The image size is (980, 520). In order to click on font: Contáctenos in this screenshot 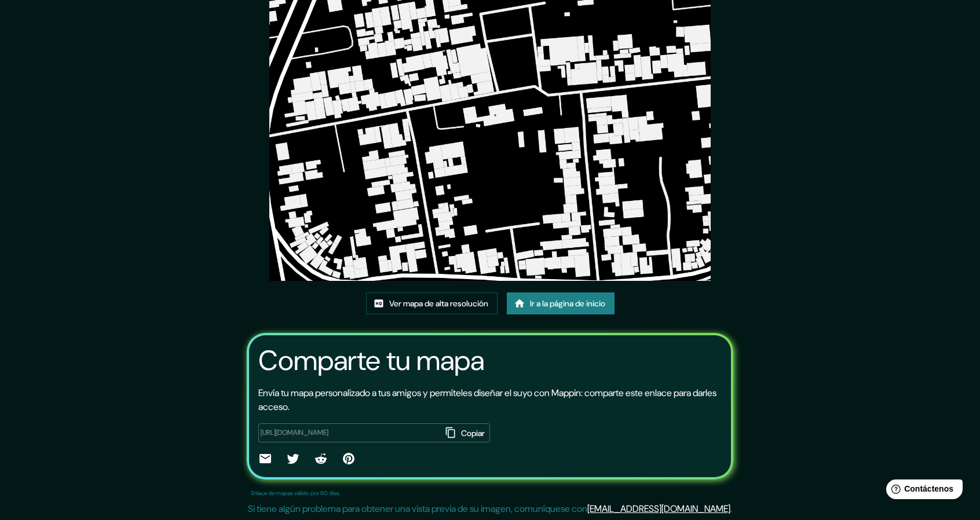, I will do `click(52, 14)`.